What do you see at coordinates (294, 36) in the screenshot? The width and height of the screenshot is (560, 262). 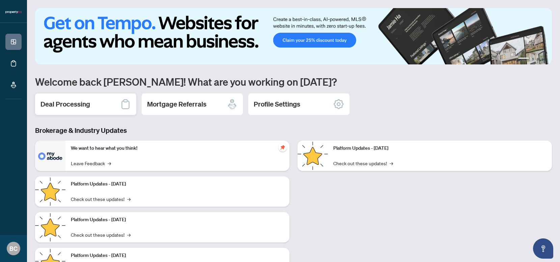 I see `img: Slide 0` at bounding box center [294, 36].